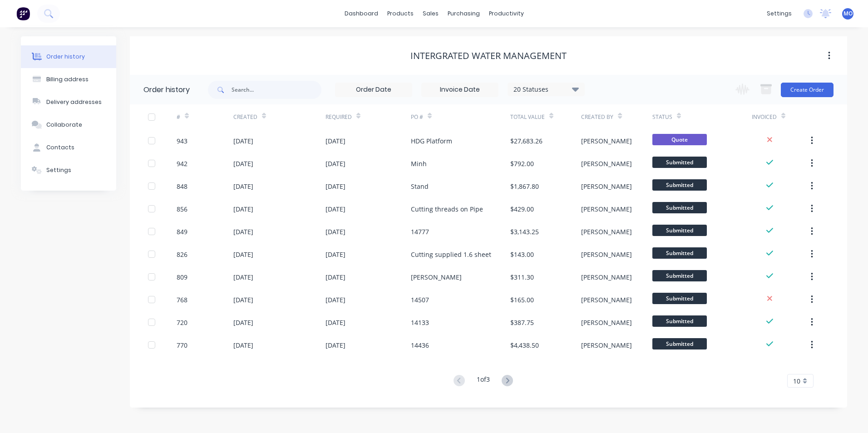 The height and width of the screenshot is (433, 868). What do you see at coordinates (401, 14) in the screenshot?
I see `div: products` at bounding box center [401, 14].